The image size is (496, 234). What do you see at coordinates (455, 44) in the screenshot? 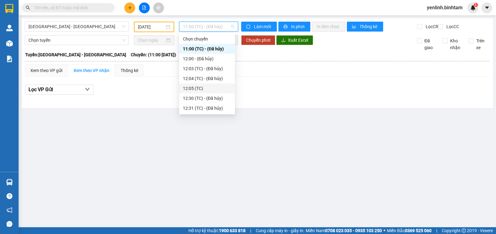
I see `span: Kho nhận` at bounding box center [455, 44].